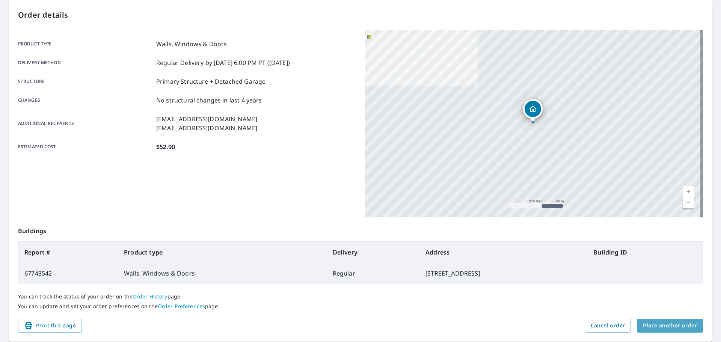  I want to click on a: Order History, so click(150, 296).